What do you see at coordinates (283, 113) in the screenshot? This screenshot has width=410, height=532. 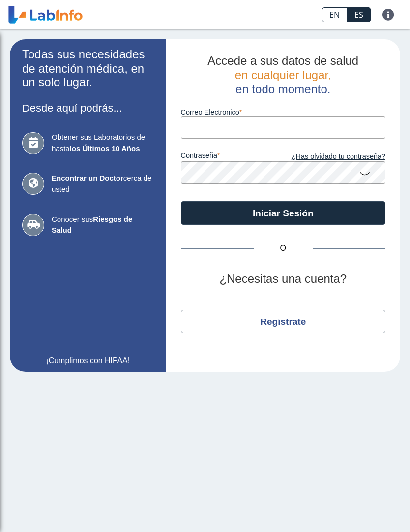 I see `label: Correo Electronico` at bounding box center [283, 113].